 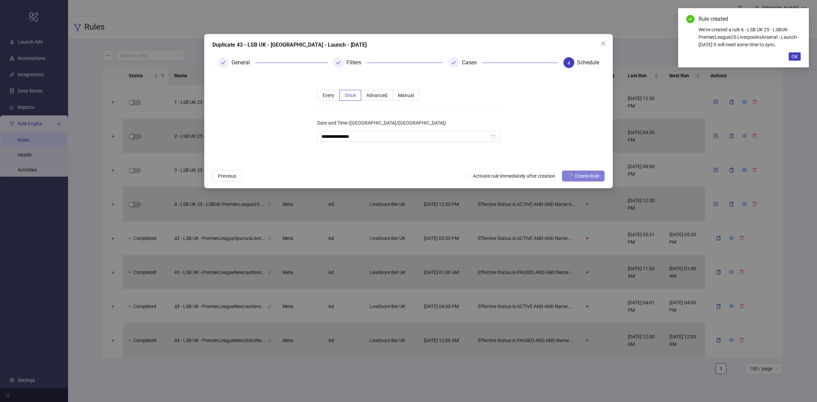 I want to click on a: Close, so click(x=797, y=19).